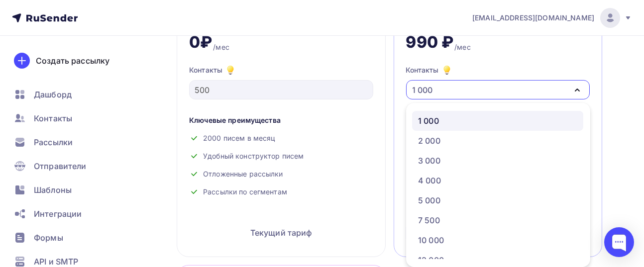 The image size is (644, 267). I want to click on div: Отложенные рассылки, so click(281, 174).